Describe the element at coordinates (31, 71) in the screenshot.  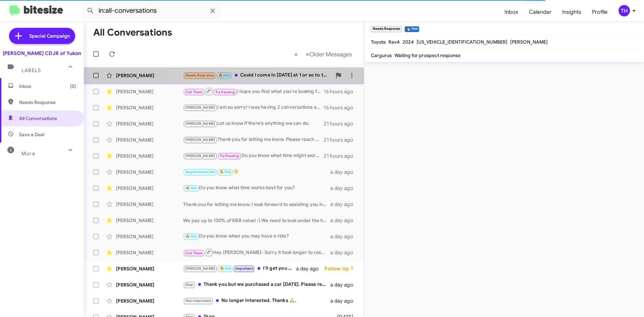
I see `span: Labels` at that location.